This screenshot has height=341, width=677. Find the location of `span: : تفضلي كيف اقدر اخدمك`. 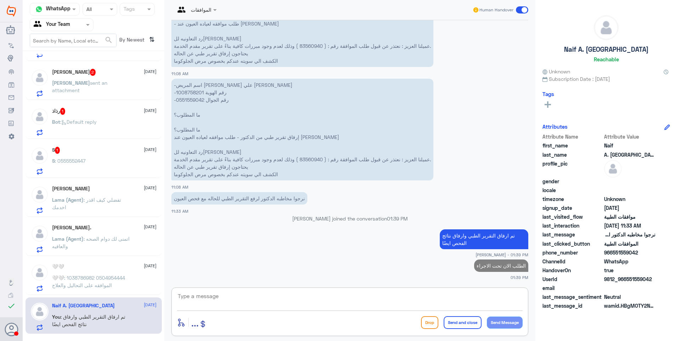

span: : تفضلي كيف اقدر اخدمك is located at coordinates (86, 203).